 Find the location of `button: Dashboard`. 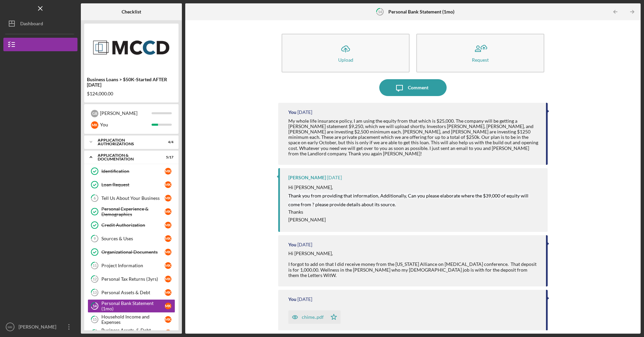

button: Dashboard is located at coordinates (40, 23).